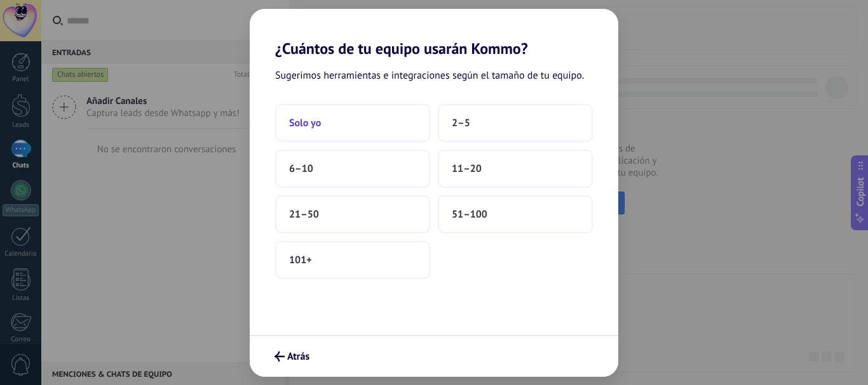  Describe the element at coordinates (353, 260) in the screenshot. I see `button: 101+` at that location.